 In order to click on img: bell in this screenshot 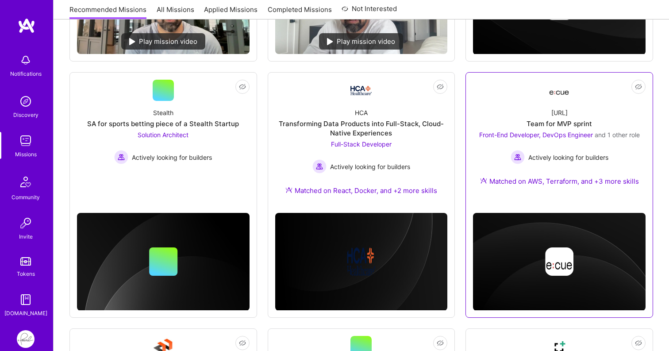, I will do `click(26, 60)`.